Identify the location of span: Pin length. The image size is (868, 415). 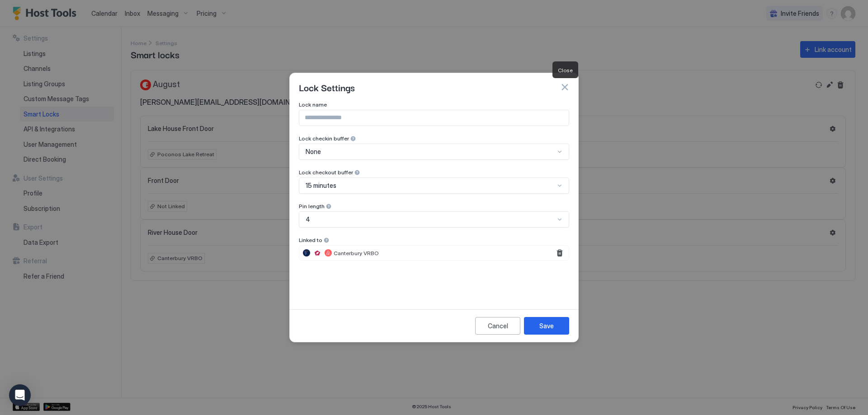
(312, 206).